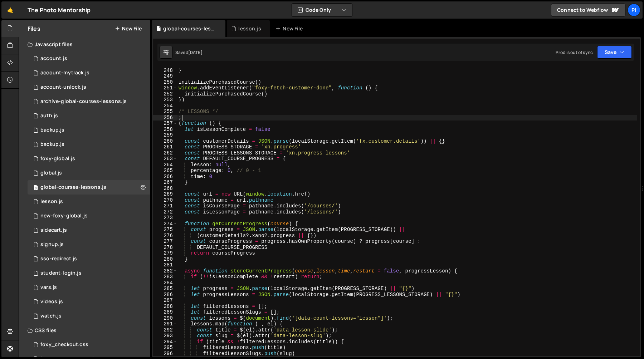  What do you see at coordinates (89, 287) in the screenshot?
I see `div: 13533/38978.js` at bounding box center [89, 287].